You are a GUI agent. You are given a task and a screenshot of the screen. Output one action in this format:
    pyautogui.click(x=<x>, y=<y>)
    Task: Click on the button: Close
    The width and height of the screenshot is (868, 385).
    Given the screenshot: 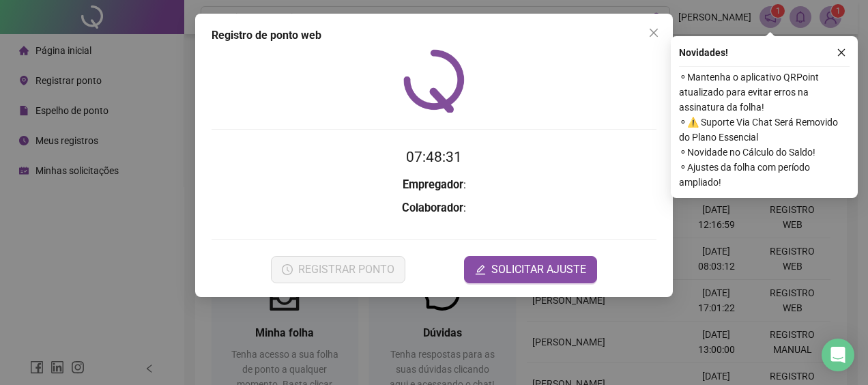 What is the action you would take?
    pyautogui.click(x=654, y=33)
    